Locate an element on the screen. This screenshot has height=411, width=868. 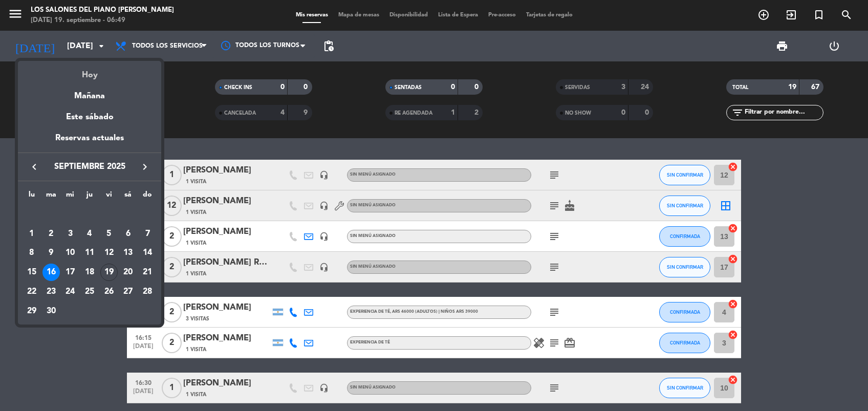
i: keyboard_arrow_right is located at coordinates (145, 167).